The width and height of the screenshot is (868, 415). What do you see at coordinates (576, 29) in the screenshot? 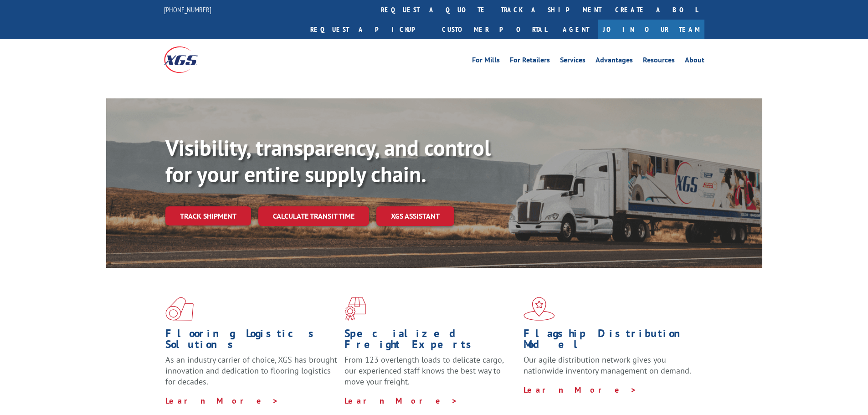
I see `a: Agent` at bounding box center [576, 29].